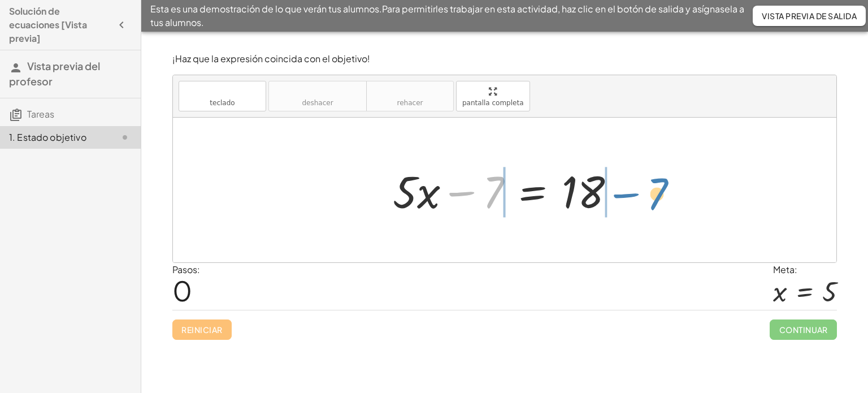  What do you see at coordinates (447, 15) in the screenshot?
I see `font: Para permitirles trabajar en esta actividad, haz clic en el botón de salida y asígnasela a tus al...` at bounding box center [447, 15].